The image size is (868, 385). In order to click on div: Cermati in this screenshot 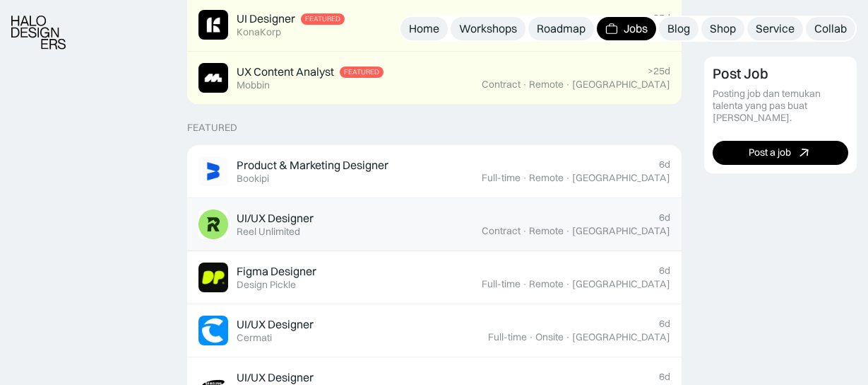, I will do `click(254, 337)`.